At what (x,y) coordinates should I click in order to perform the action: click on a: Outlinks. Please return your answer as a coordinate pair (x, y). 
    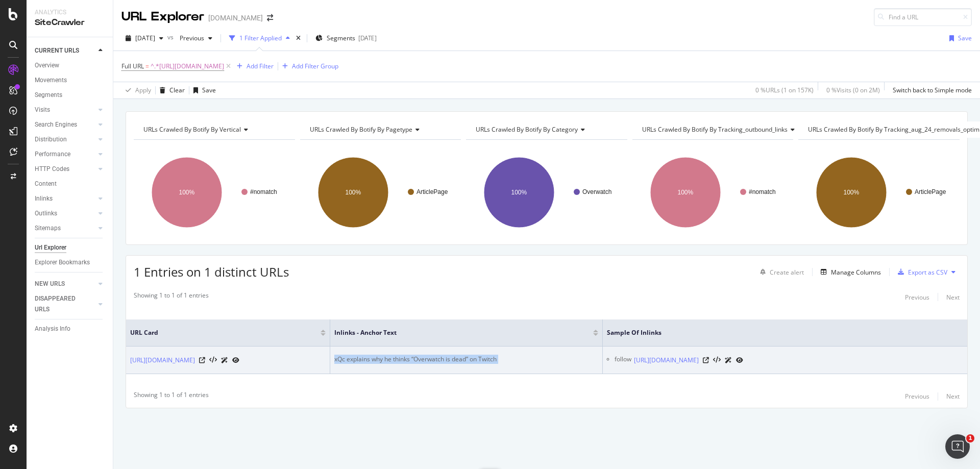
    Looking at the image, I should click on (64, 213).